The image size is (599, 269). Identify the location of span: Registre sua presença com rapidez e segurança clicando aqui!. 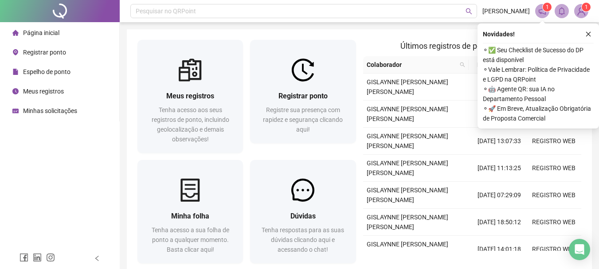
(303, 120).